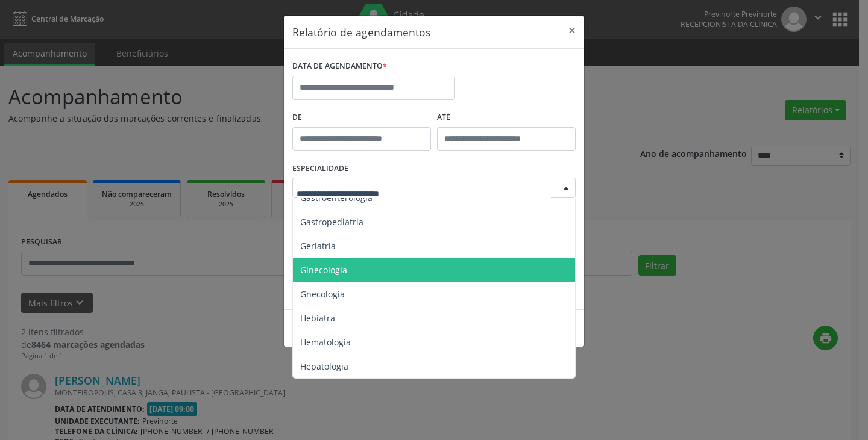 This screenshot has width=868, height=440. Describe the element at coordinates (336, 197) in the screenshot. I see `span: Gastroenterologia` at that location.